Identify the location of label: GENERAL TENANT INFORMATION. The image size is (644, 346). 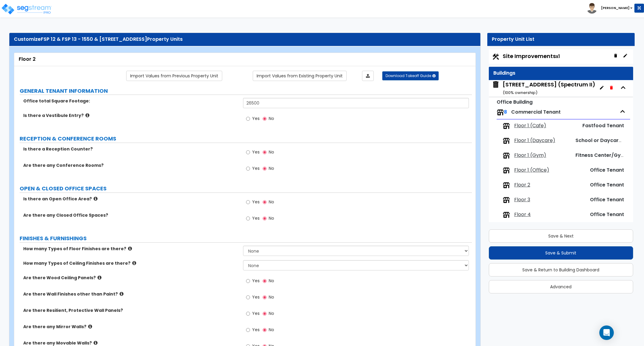
(246, 91).